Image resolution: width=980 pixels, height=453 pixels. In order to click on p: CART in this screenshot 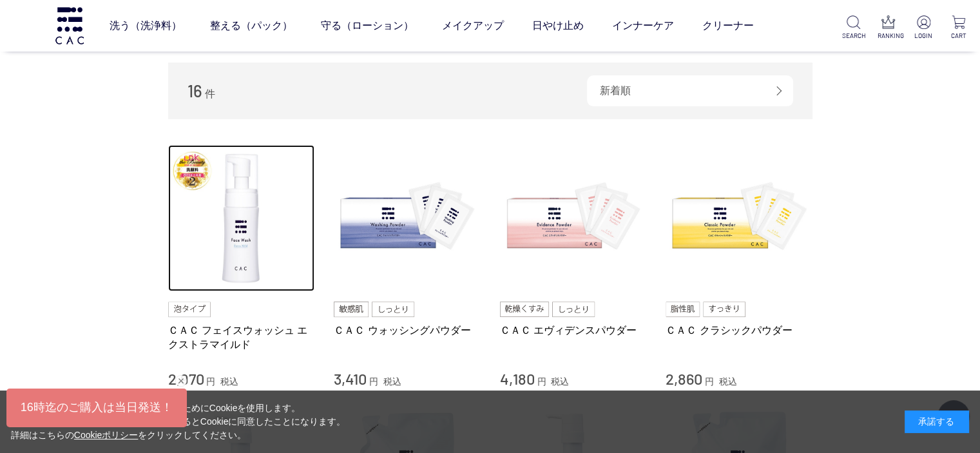, I will do `click(958, 35)`.